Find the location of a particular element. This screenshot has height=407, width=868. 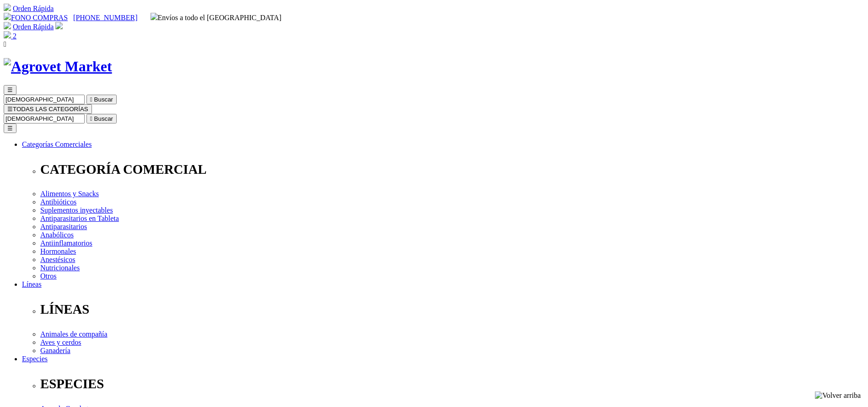

img: shopping-bag.svg is located at coordinates (8, 35).